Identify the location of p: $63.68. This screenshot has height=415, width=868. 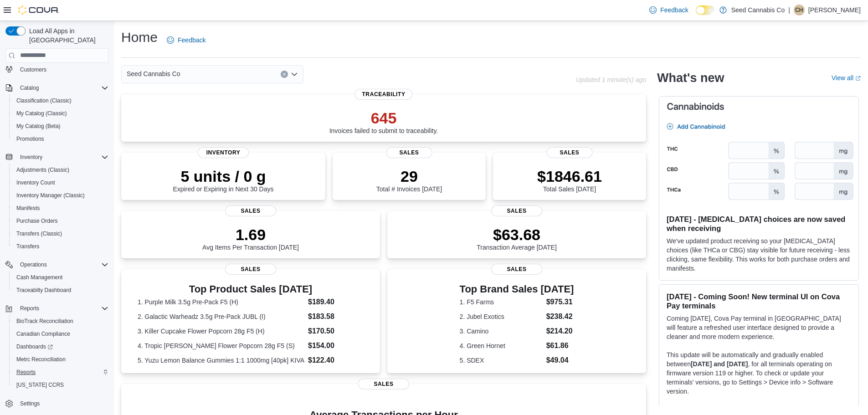
(516, 235).